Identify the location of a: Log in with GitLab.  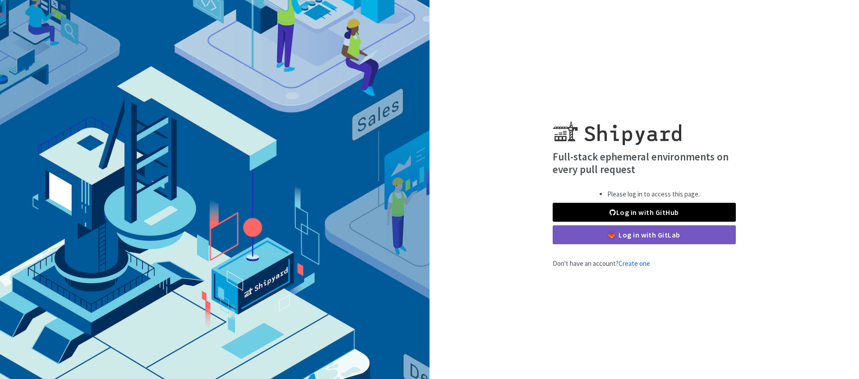
(644, 235).